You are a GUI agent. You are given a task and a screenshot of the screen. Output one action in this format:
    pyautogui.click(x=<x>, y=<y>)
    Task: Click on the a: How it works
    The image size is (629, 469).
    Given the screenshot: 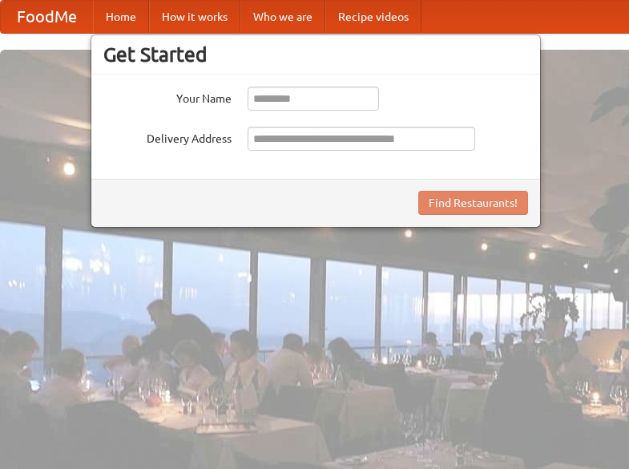 What is the action you would take?
    pyautogui.click(x=195, y=17)
    